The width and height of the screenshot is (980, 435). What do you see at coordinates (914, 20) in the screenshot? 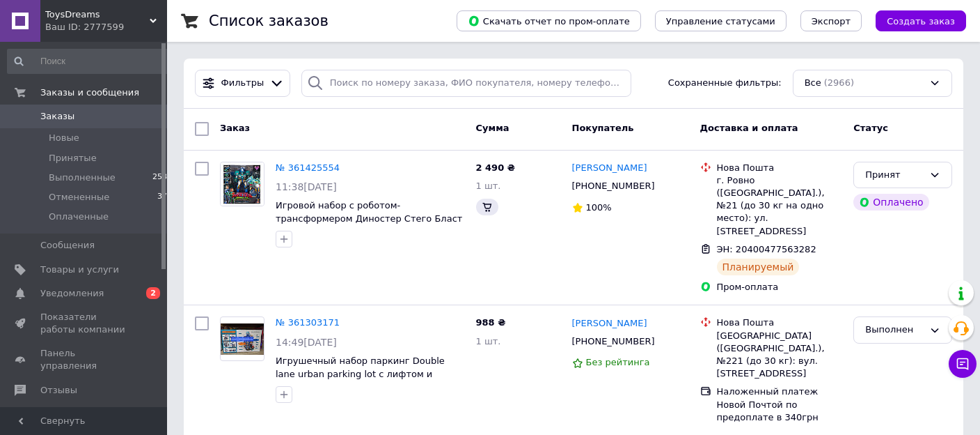
I see `a: Создать заказ` at bounding box center [914, 20].